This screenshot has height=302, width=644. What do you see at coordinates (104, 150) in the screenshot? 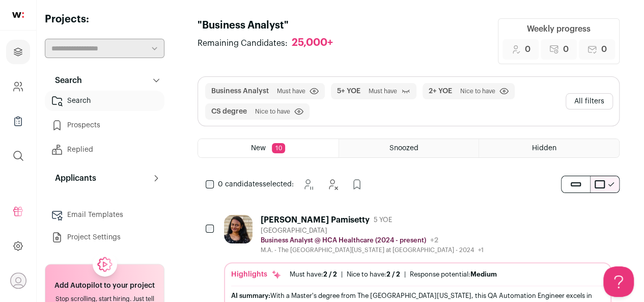
I see `a: Replied` at bounding box center [104, 150].